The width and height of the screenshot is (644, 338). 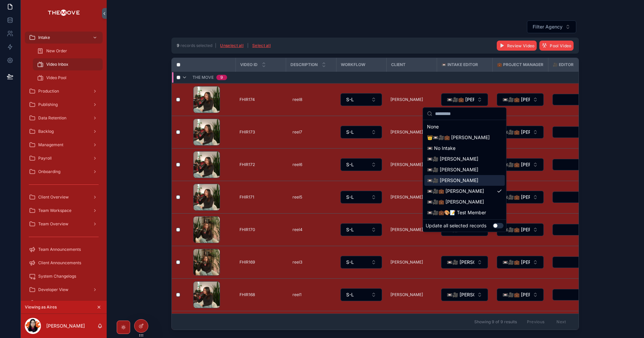 What do you see at coordinates (456, 213) in the screenshot?
I see `span: 📼🎥💼🎨📝 Test Member` at bounding box center [456, 213].